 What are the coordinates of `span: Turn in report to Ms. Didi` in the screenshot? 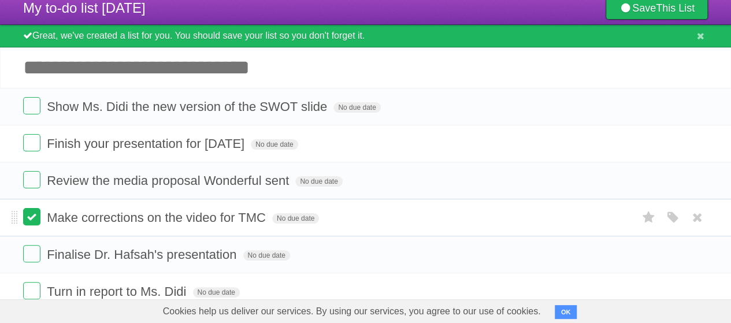 It's located at (118, 291).